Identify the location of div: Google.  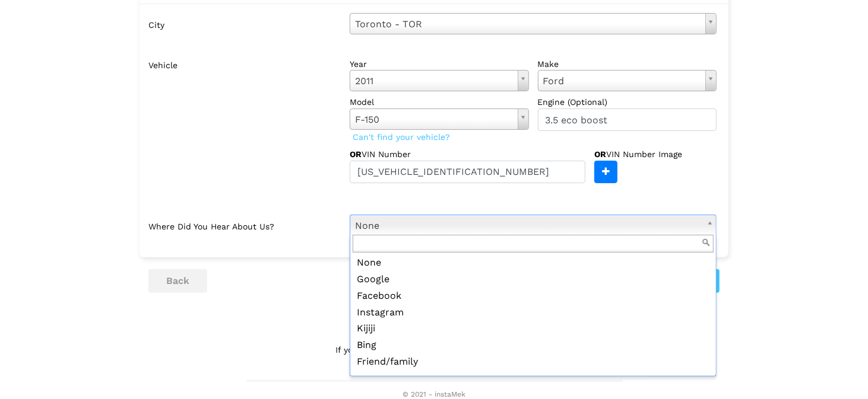
(533, 280).